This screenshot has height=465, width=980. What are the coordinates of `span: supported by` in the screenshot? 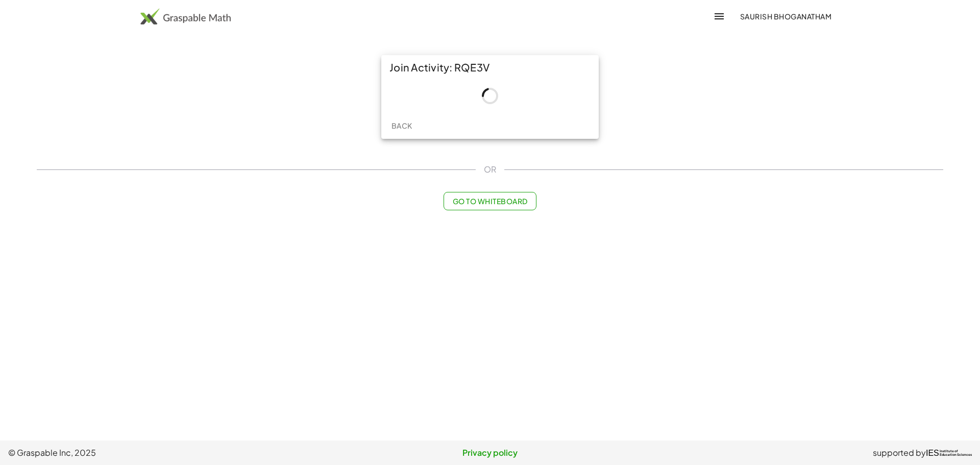 It's located at (900, 452).